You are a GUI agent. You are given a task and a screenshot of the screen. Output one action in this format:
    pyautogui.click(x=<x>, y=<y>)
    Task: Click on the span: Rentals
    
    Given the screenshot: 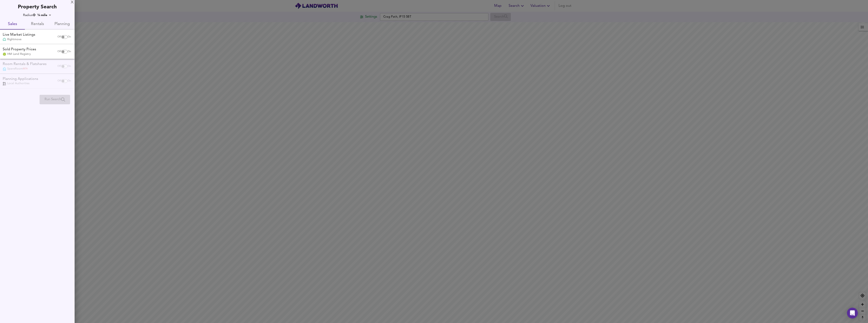 What is the action you would take?
    pyautogui.click(x=37, y=24)
    